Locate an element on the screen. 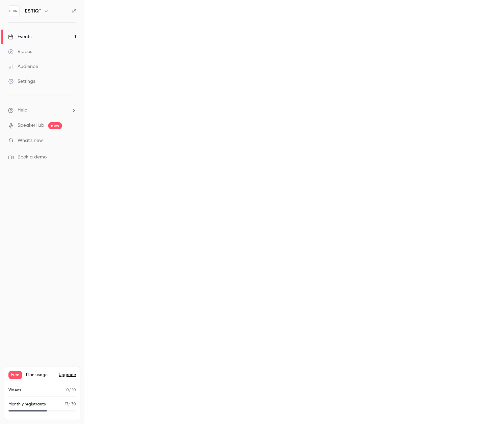  img: ESTIQ™ is located at coordinates (14, 11).